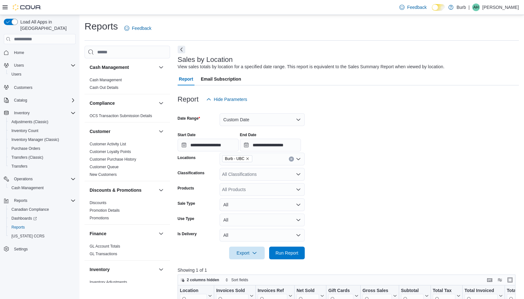 The height and width of the screenshot is (299, 524). What do you see at coordinates (40, 52) in the screenshot?
I see `button: Home` at bounding box center [40, 52].